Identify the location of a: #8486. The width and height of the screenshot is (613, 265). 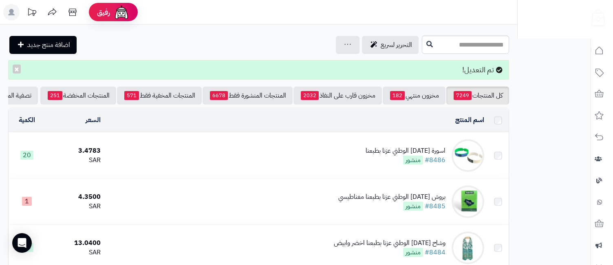
(435, 160).